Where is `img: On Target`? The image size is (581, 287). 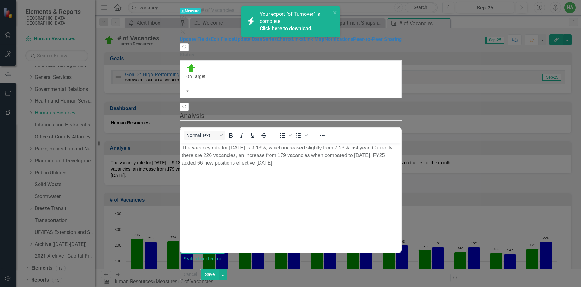
img: On Target is located at coordinates (191, 68).